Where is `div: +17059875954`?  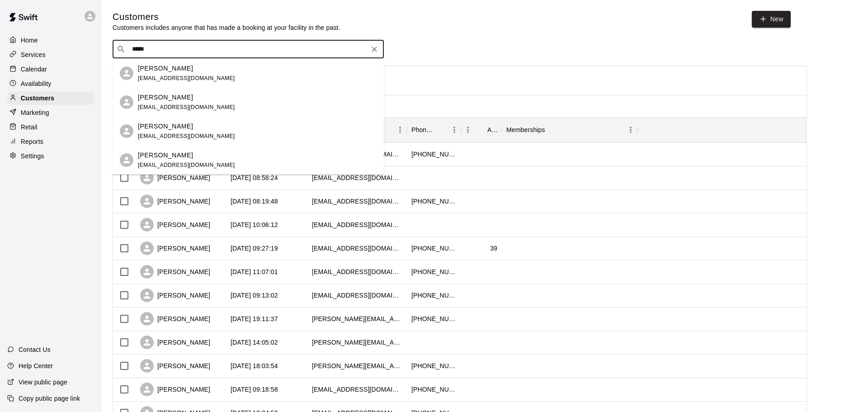 div: +17059875954 is located at coordinates (434, 272).